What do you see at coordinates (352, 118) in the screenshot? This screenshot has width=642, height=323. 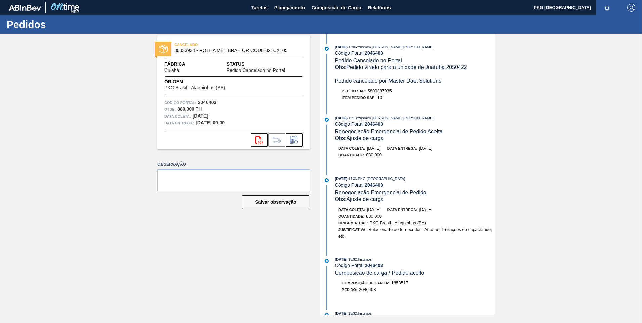 I see `span: - 15:13` at bounding box center [352, 118].